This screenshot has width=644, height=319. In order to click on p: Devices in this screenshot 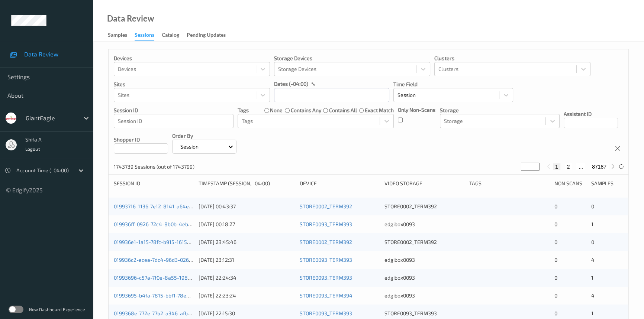, I will do `click(192, 59)`.